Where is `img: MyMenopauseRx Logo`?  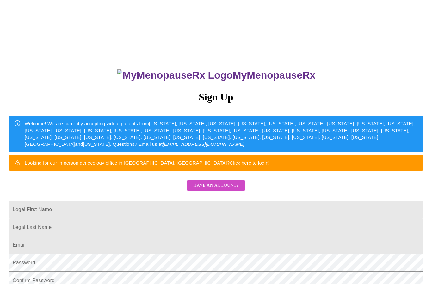
img: MyMenopauseRx Logo is located at coordinates (175, 75).